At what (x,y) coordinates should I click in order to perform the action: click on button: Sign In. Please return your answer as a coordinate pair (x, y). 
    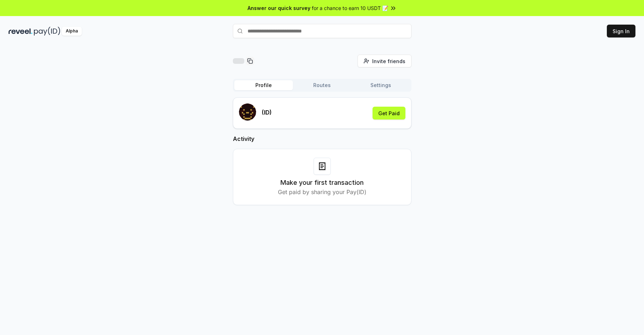
    Looking at the image, I should click on (621, 31).